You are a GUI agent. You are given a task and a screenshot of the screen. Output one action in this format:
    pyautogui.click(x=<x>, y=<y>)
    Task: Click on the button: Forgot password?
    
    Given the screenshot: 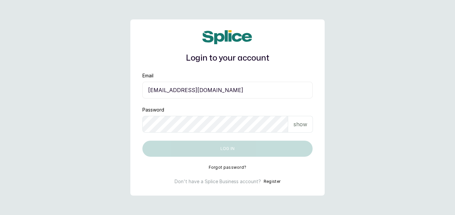 What is the action you would take?
    pyautogui.click(x=227, y=167)
    